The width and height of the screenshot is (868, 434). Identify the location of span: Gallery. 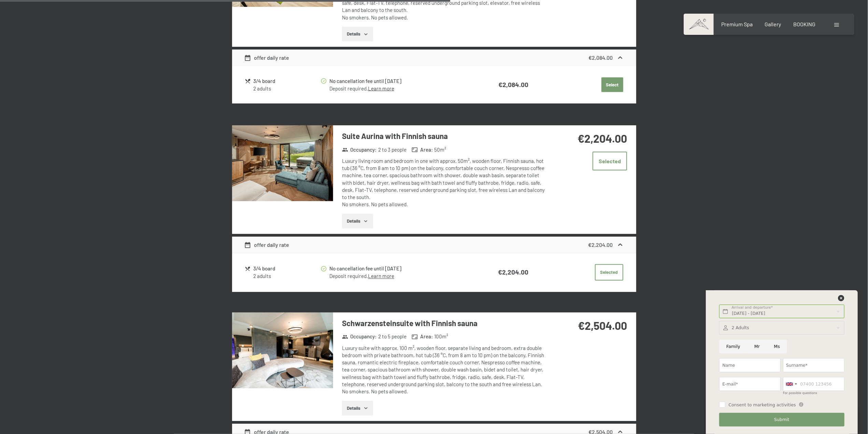
(773, 24).